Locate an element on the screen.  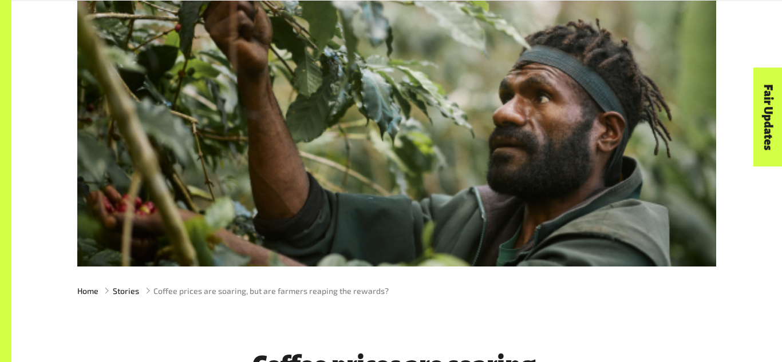
a: Stories is located at coordinates (126, 291).